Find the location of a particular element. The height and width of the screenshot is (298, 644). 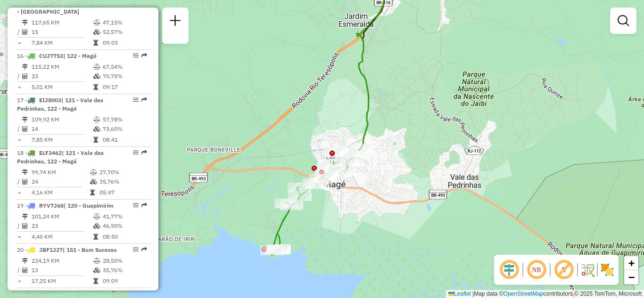

td: 67,54% is located at coordinates (125, 67).